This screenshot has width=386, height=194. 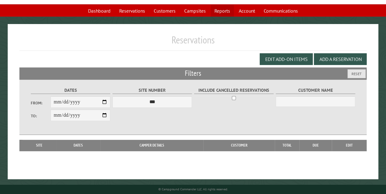 I want to click on label: To:, so click(x=41, y=116).